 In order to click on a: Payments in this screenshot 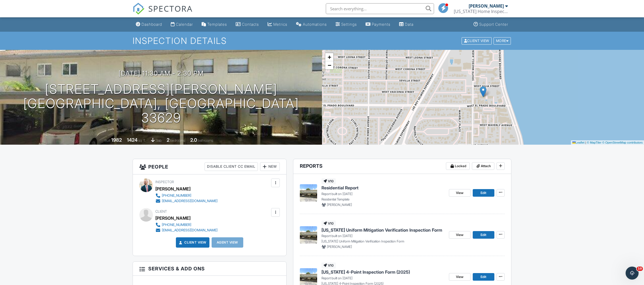, I will do `click(378, 25)`.